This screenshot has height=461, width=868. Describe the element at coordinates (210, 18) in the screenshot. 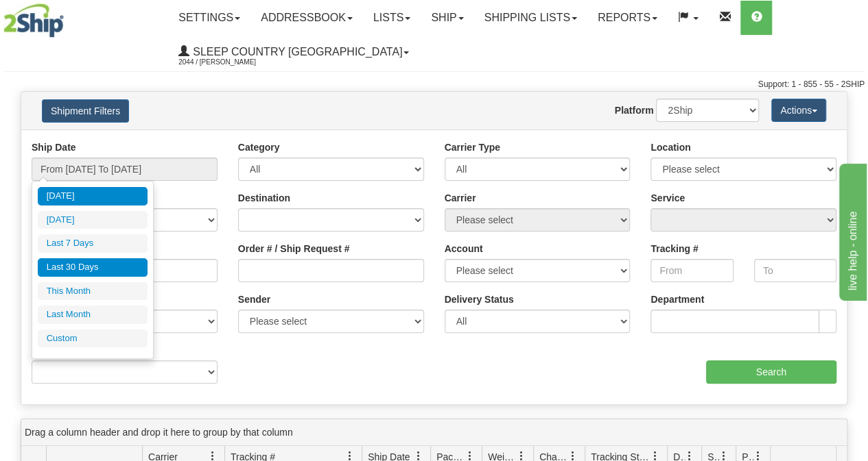

I see `a: Settings` at that location.